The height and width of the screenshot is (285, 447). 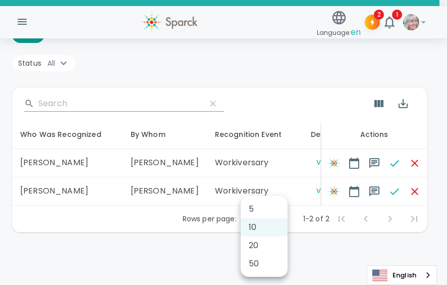 I want to click on a: English, so click(x=402, y=275).